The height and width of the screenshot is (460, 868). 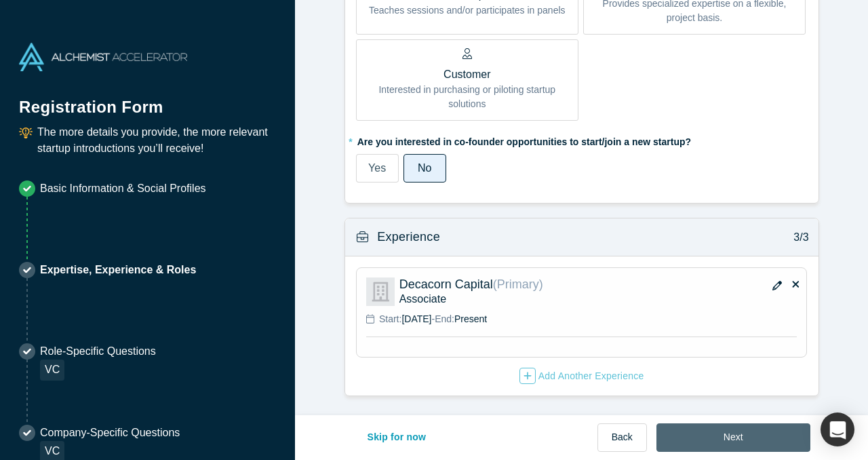 What do you see at coordinates (582, 376) in the screenshot?
I see `button: Add Another Experience` at bounding box center [582, 376].